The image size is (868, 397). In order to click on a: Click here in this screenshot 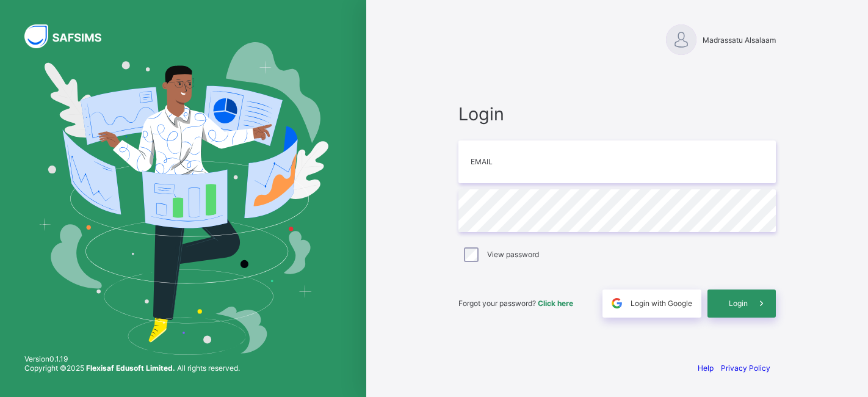, I will do `click(555, 303)`.